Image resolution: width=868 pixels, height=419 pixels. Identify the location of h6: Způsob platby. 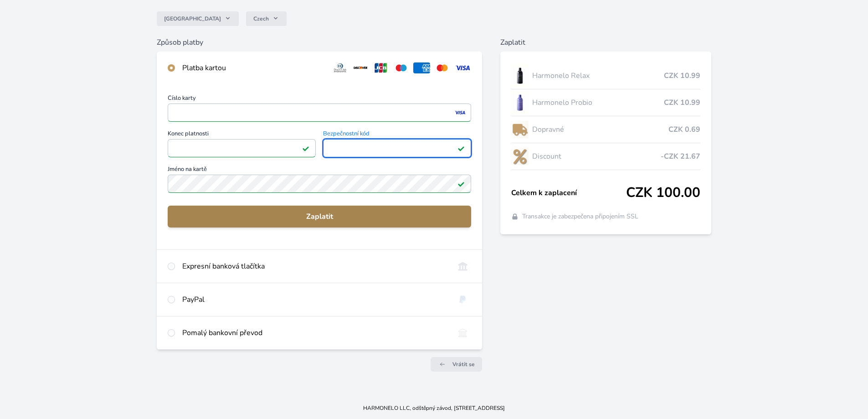
(319, 43).